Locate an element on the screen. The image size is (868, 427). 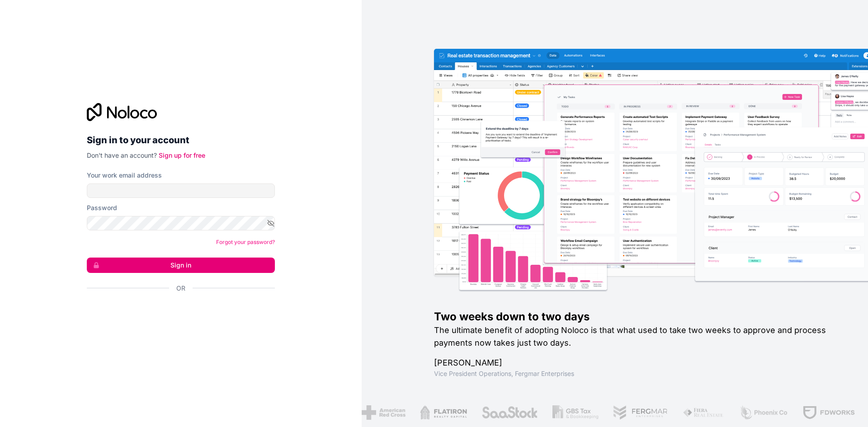
a: Forgot your password? is located at coordinates (246, 242).